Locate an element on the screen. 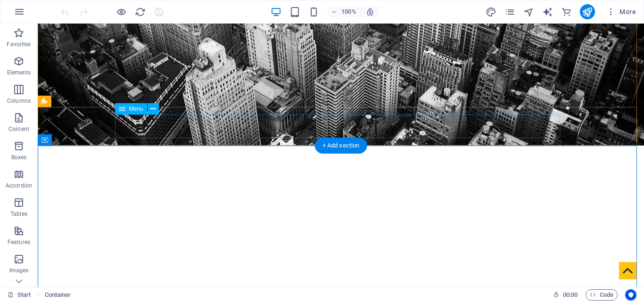 The width and height of the screenshot is (644, 302). i: Commerce is located at coordinates (566, 12).